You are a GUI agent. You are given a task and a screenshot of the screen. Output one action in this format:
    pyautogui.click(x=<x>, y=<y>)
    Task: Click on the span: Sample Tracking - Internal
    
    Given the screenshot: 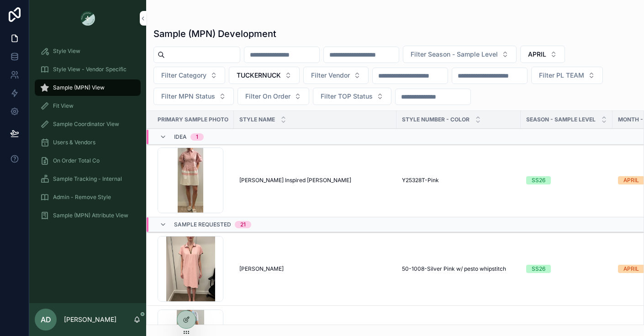 What is the action you would take?
    pyautogui.click(x=87, y=179)
    